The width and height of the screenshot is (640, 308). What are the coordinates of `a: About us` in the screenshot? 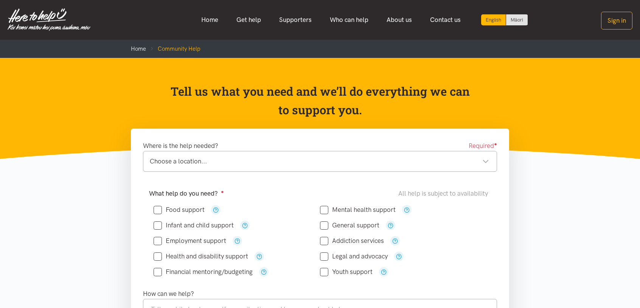 It's located at (399, 20).